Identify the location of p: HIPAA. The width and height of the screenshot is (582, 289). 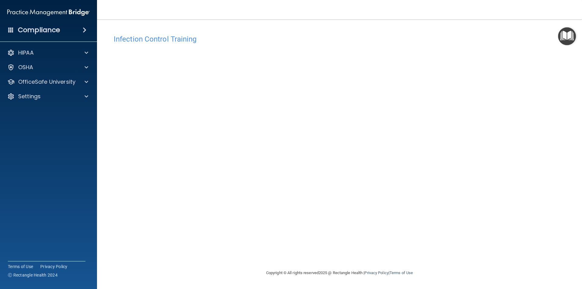
(26, 53).